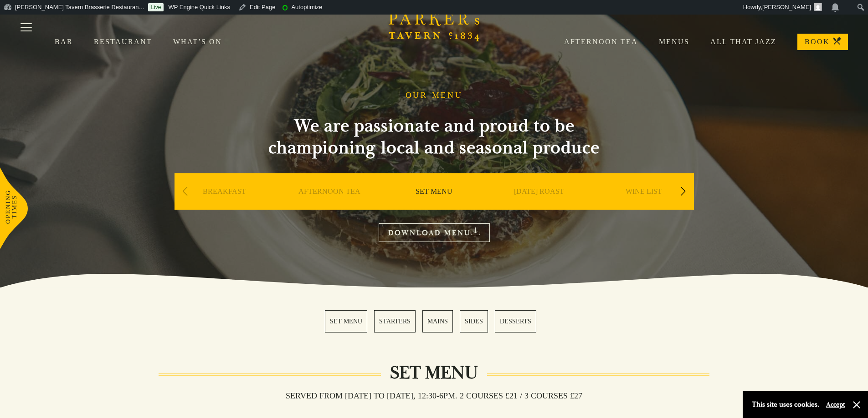  What do you see at coordinates (434, 137) in the screenshot?
I see `h2: We are passionate and proud to be championing local and seasonal produce` at bounding box center [434, 137].